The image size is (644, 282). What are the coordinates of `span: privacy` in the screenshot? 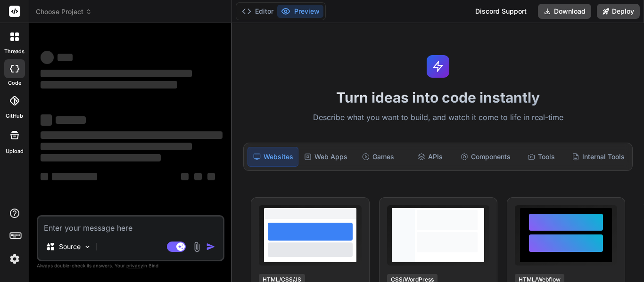 It's located at (135, 266).